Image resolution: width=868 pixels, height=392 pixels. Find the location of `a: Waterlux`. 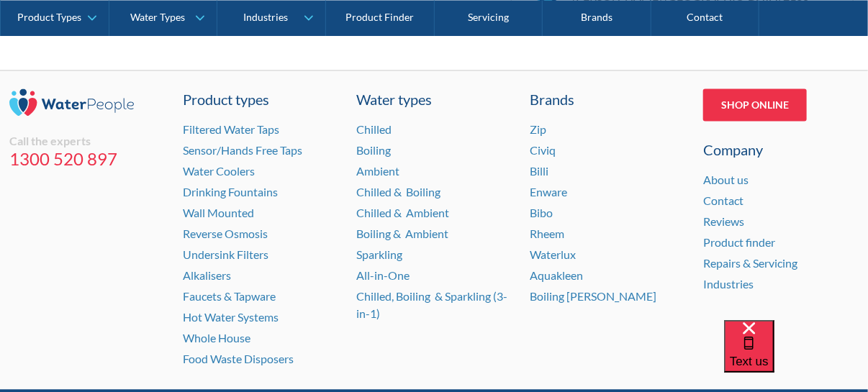

a: Waterlux is located at coordinates (553, 254).